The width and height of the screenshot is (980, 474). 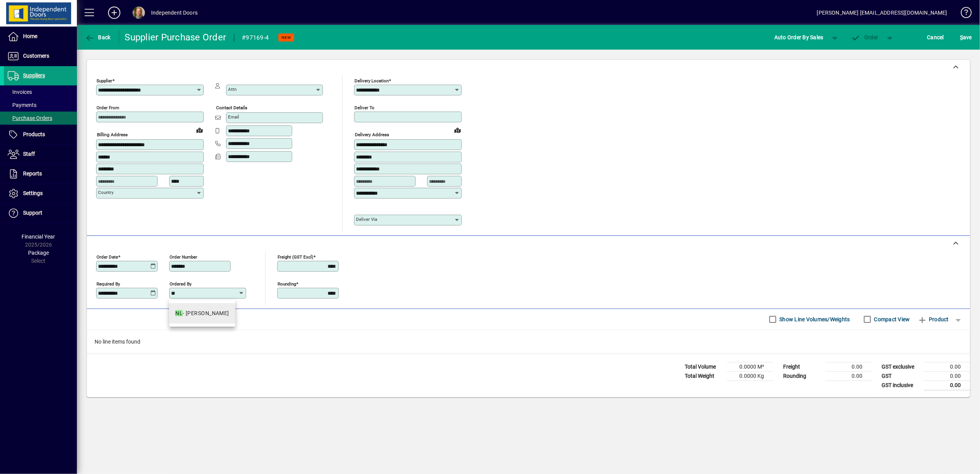 What do you see at coordinates (364, 107) in the screenshot?
I see `mat-label: Deliver To` at bounding box center [364, 107].